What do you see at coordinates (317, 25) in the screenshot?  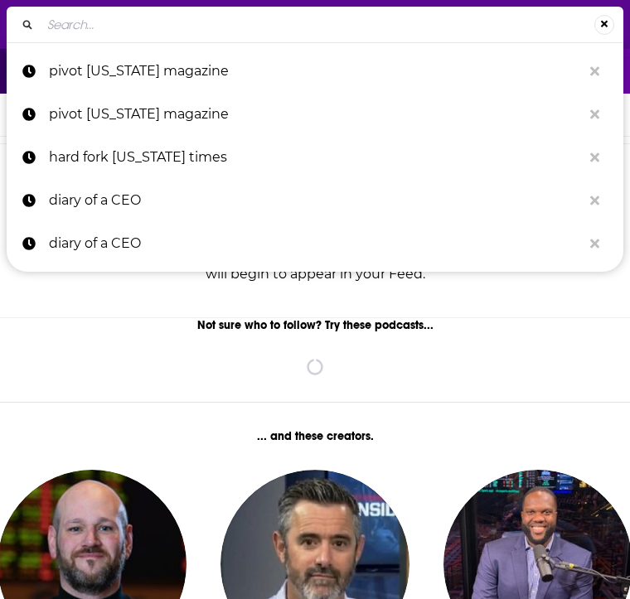 I see `input: Search...` at bounding box center [317, 25].